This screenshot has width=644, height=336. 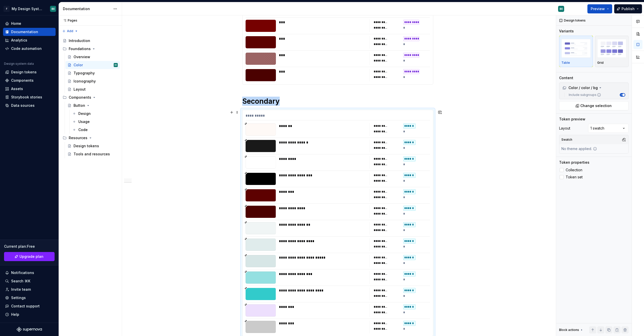 What do you see at coordinates (29, 306) in the screenshot?
I see `button: Contact support` at bounding box center [29, 306].